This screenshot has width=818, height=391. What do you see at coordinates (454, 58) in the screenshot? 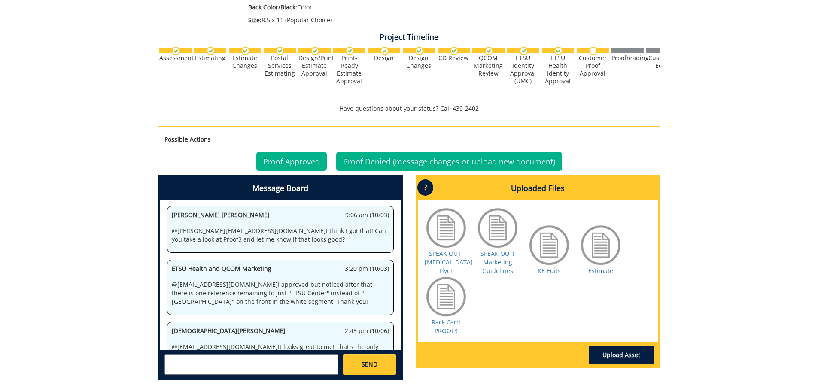
I see `div: CD Review` at bounding box center [454, 58].